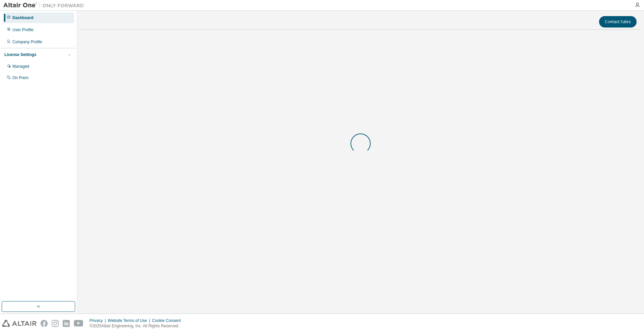  I want to click on div: Company Profile, so click(27, 42).